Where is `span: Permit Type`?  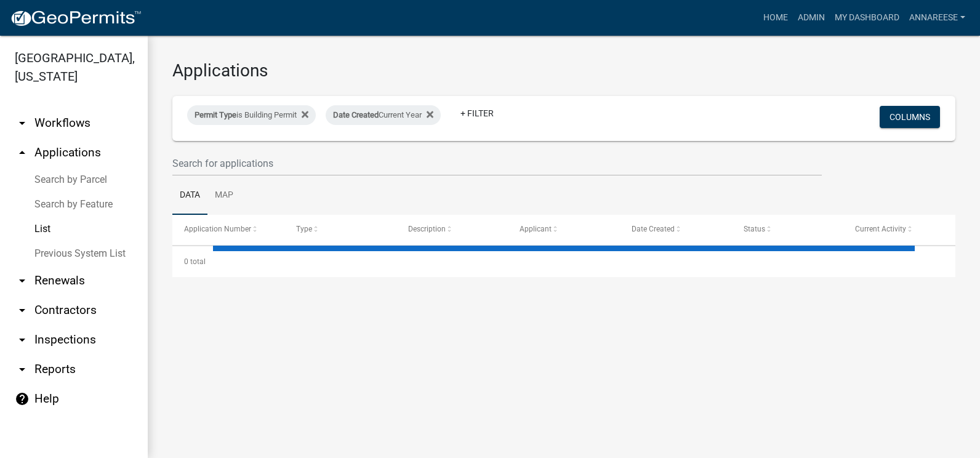
span: Permit Type is located at coordinates (216, 114).